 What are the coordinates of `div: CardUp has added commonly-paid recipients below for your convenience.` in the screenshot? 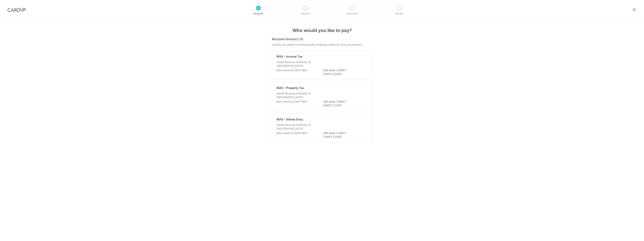 It's located at (322, 45).